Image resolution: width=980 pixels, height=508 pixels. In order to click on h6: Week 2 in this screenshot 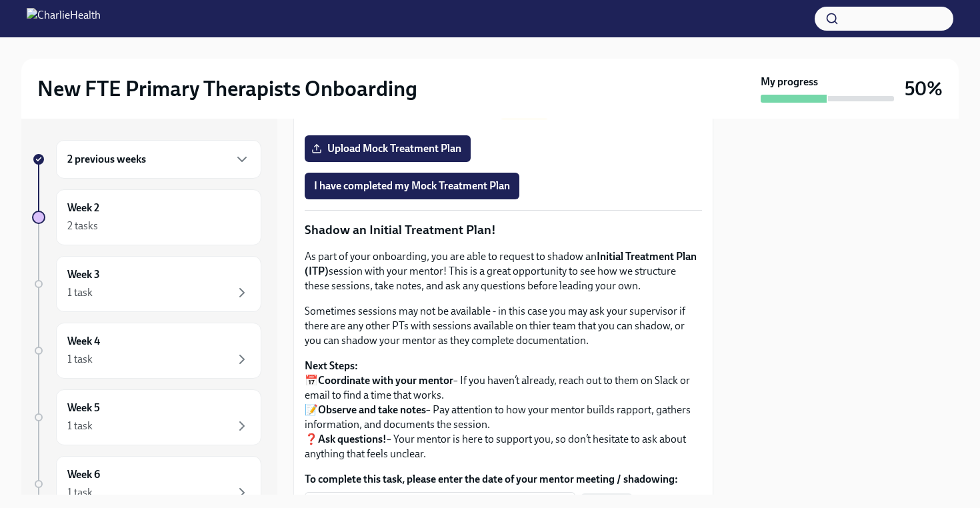, I will do `click(84, 208)`.